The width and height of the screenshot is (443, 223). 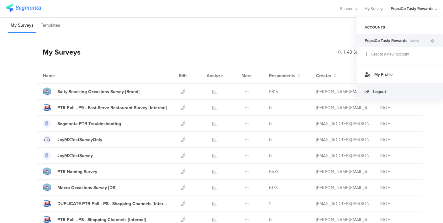 I want to click on button: Creator, so click(x=326, y=75).